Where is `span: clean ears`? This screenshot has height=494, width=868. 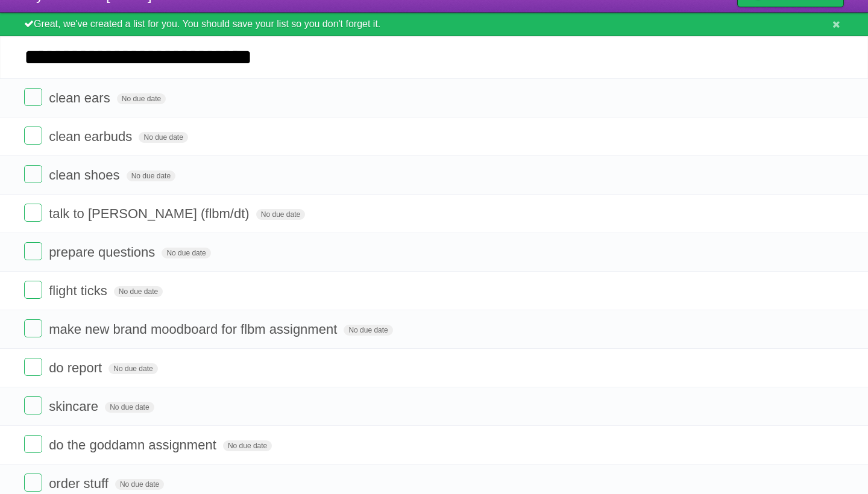 span: clean ears is located at coordinates (81, 98).